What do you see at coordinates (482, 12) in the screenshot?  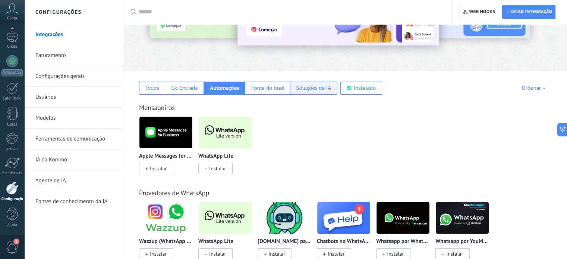 I see `span: Web hooks` at bounding box center [482, 12].